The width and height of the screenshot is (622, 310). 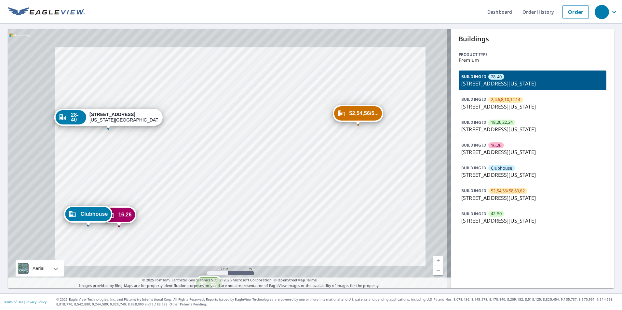 I want to click on p: Images provided by Bing Maps are for property identification purposes only and are not a represen..., so click(x=229, y=283).